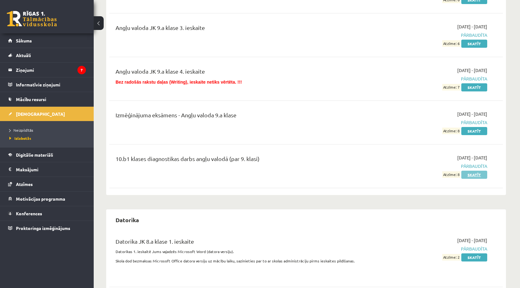 The width and height of the screenshot is (520, 288). I want to click on span: Aktuāli, so click(23, 55).